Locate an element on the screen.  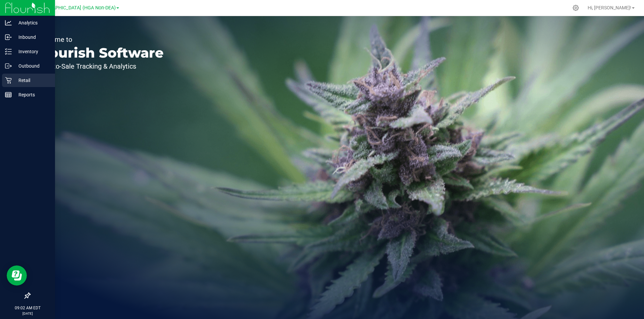
p: Outbound is located at coordinates (32, 66).